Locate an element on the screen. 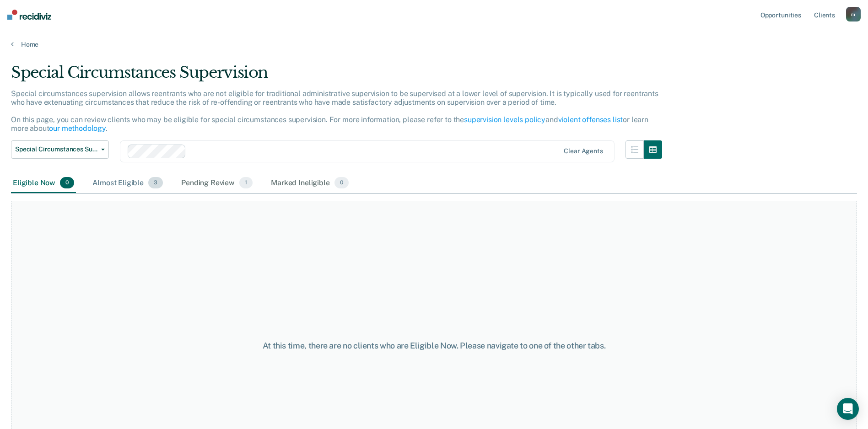 The height and width of the screenshot is (429, 868). a: supervision levels policy is located at coordinates (505, 119).